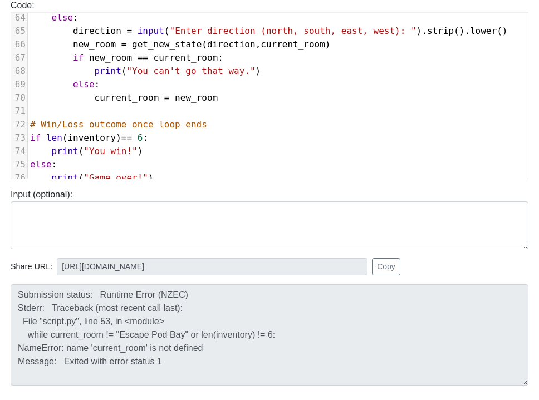 This screenshot has width=539, height=400. Describe the element at coordinates (19, 111) in the screenshot. I see `div: 71` at that location.